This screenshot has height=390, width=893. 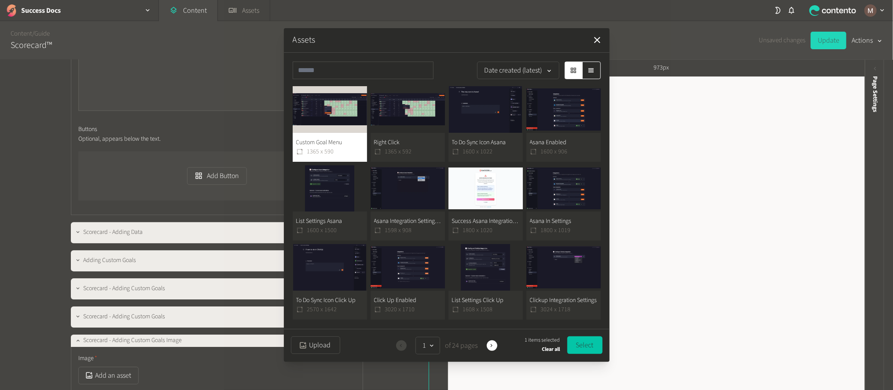 What do you see at coordinates (543, 341) in the screenshot?
I see `span: 1 items selected` at bounding box center [543, 341].